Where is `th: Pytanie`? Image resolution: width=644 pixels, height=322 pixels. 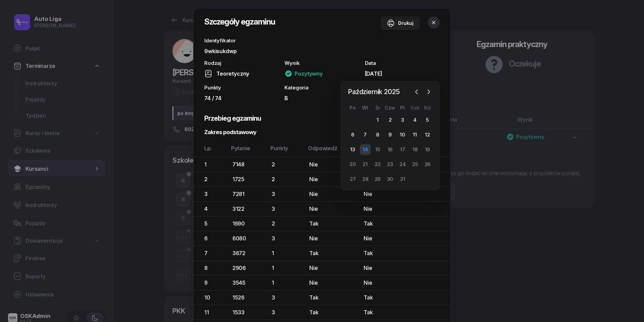
th: Pytanie is located at coordinates (247, 150).